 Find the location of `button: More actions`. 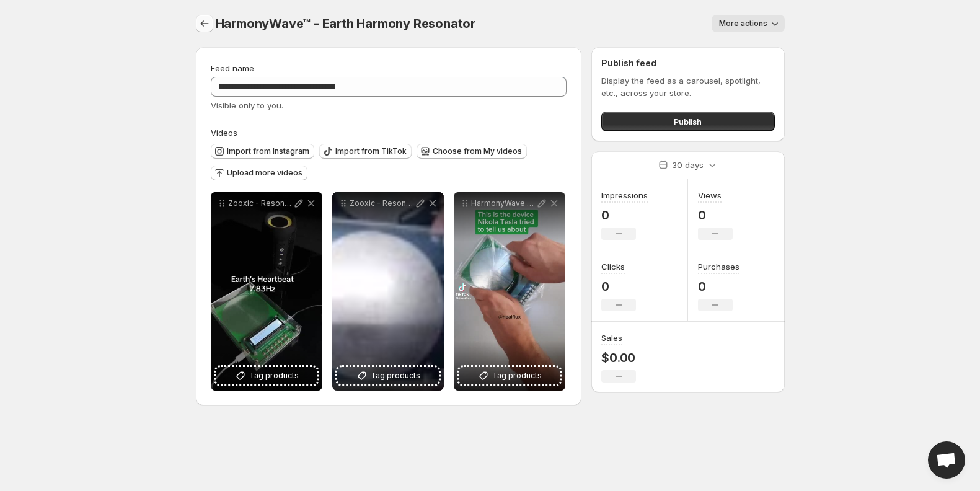

button: More actions is located at coordinates (748, 24).